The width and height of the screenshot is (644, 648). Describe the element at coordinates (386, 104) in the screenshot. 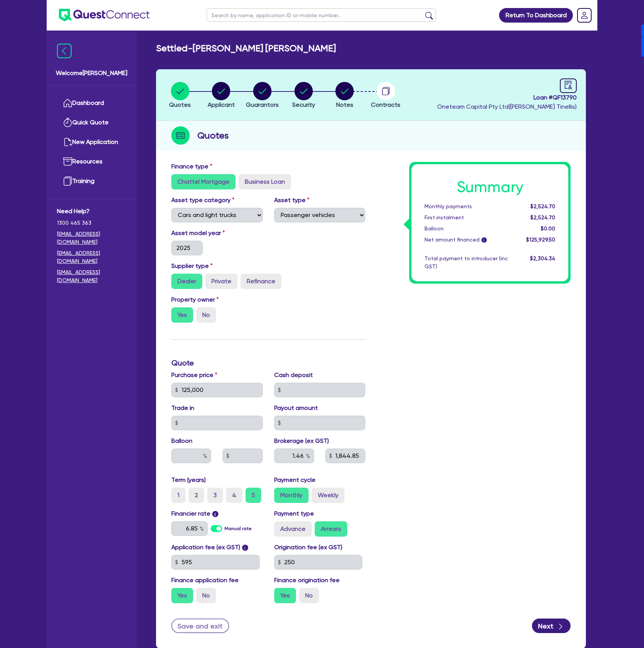

I see `span: Contracts` at that location.